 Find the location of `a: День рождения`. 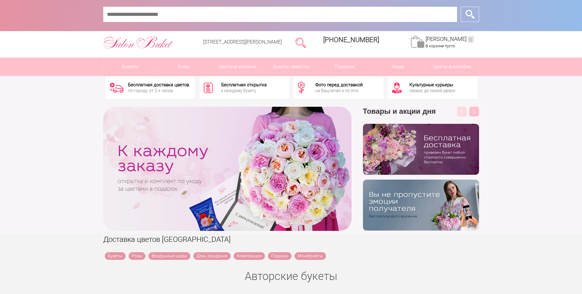

a: День рождения is located at coordinates (212, 256).